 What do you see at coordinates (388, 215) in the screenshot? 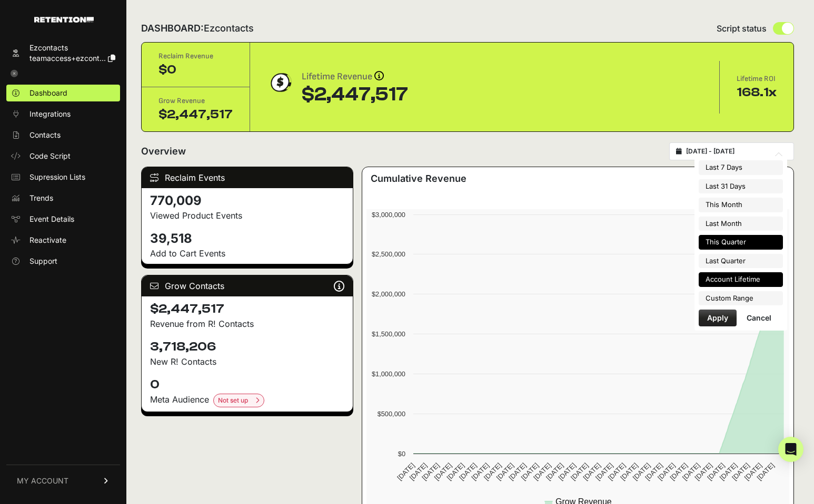
I see `text: $3,000,000` at bounding box center [388, 215].